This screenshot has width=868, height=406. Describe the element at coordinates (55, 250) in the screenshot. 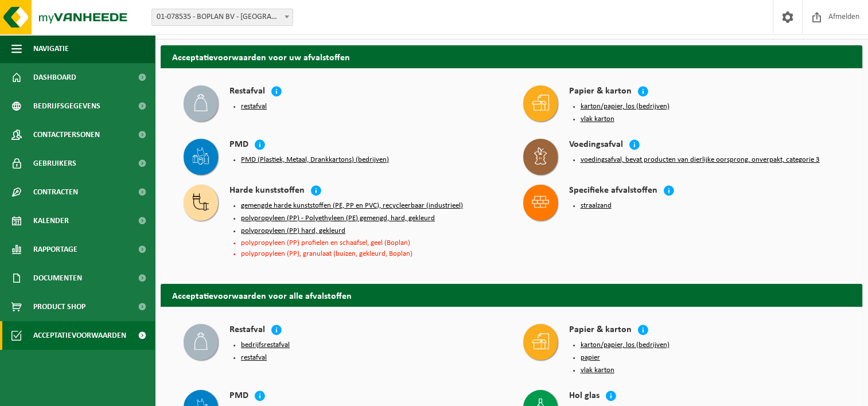

I see `span: Rapportage` at that location.